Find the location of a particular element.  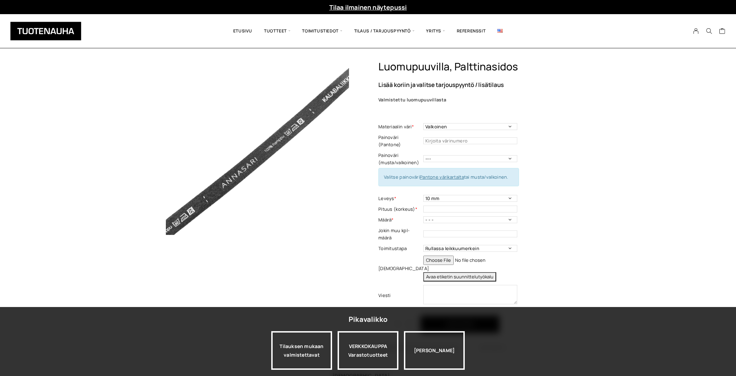

label: Määrä is located at coordinates (400, 220).